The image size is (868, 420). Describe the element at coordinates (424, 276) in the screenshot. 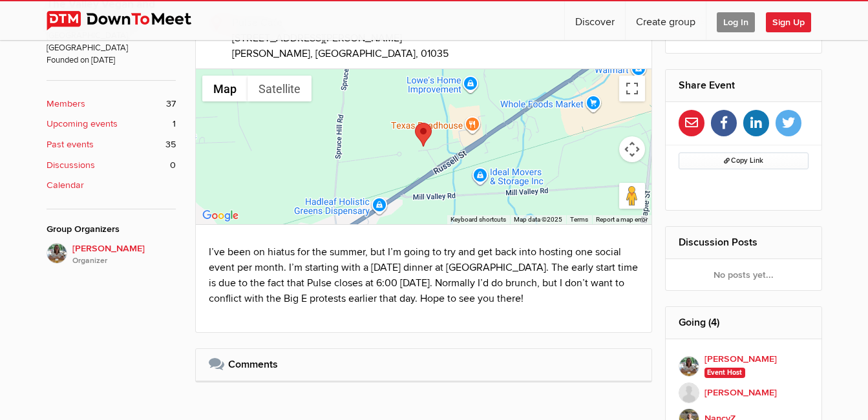

I see `p: I’ve been on hiatus for the summer, but I’m going to try and get back into hosting one social eve...` at that location.